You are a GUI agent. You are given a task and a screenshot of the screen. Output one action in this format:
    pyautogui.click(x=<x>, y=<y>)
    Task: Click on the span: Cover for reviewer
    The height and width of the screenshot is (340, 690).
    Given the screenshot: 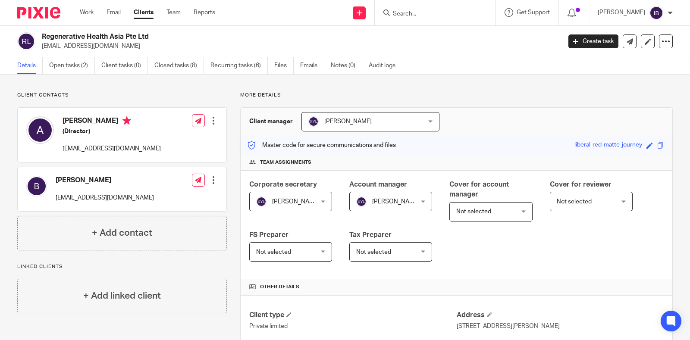 What is the action you would take?
    pyautogui.click(x=580, y=184)
    